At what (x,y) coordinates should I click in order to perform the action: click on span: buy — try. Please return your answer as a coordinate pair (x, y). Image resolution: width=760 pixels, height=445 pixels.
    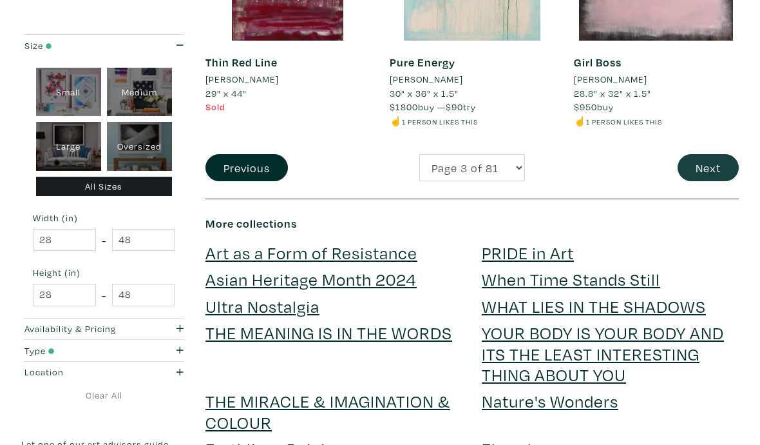
    Looking at the image, I should click on (433, 107).